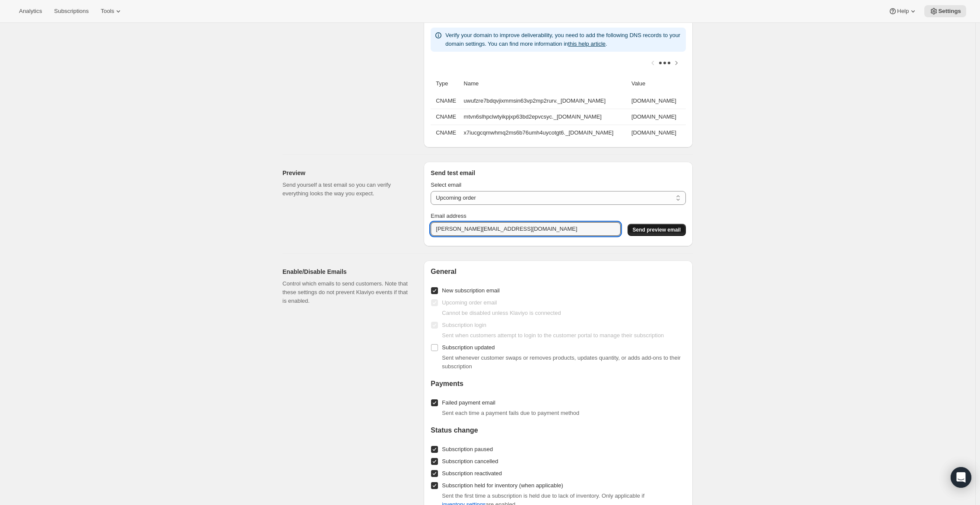  I want to click on a: this help article, so click(586, 43).